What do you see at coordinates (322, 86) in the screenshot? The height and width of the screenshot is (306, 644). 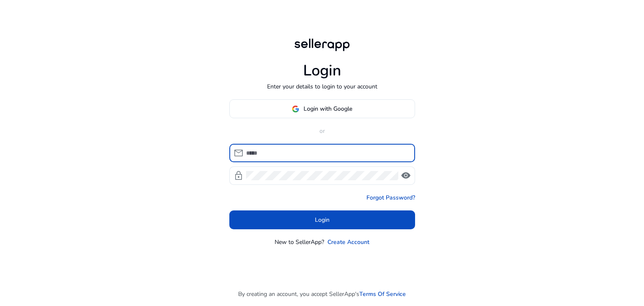 I see `p: Enter your details to login to your account` at bounding box center [322, 86].